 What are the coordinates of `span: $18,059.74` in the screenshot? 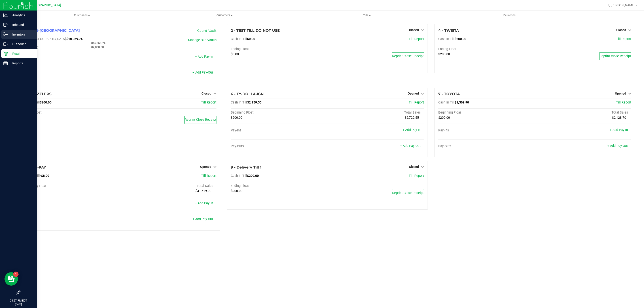 It's located at (75, 39).